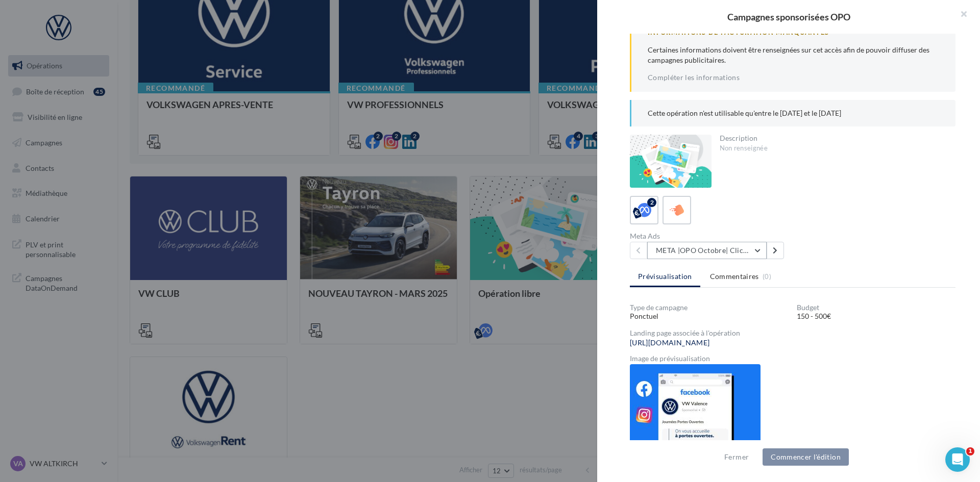  I want to click on span: Commentaires, so click(734, 276).